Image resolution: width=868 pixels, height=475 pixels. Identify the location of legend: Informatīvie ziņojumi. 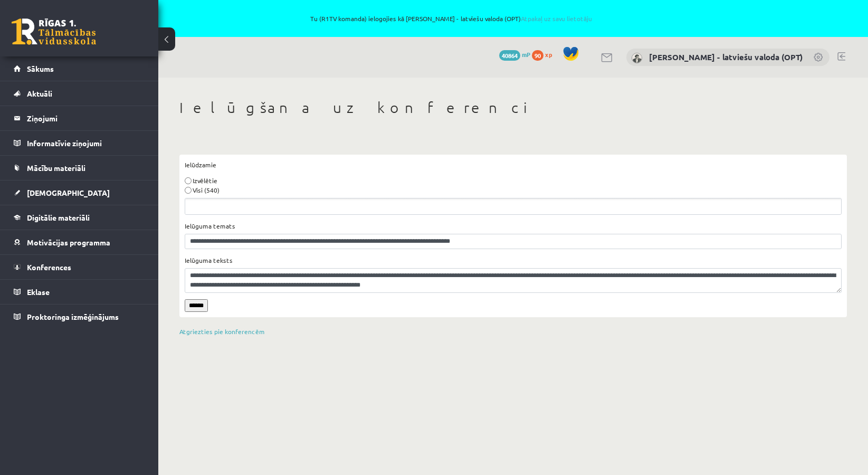
(86, 143).